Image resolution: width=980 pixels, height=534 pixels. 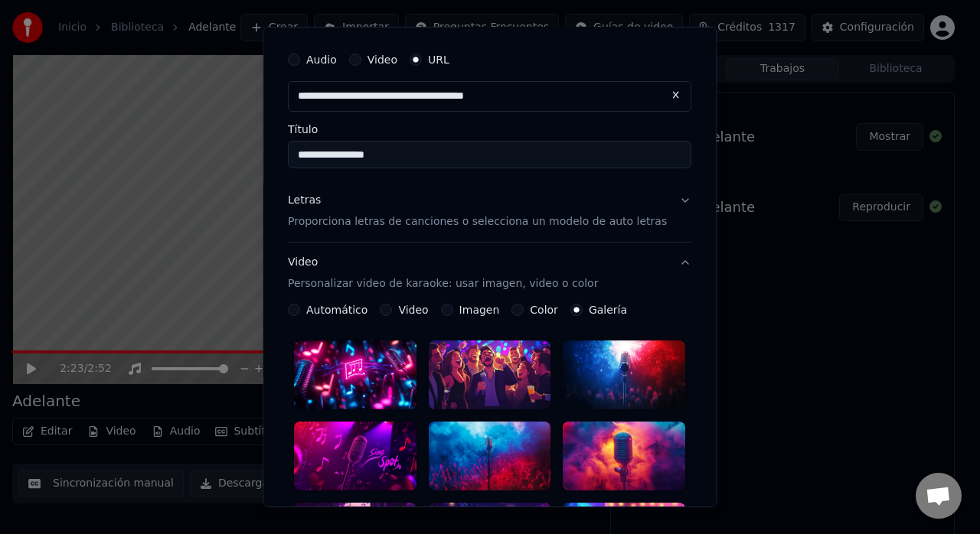 I want to click on button: VideoPersonalizar video de karaoke: usar imagen, video o color, so click(x=490, y=273).